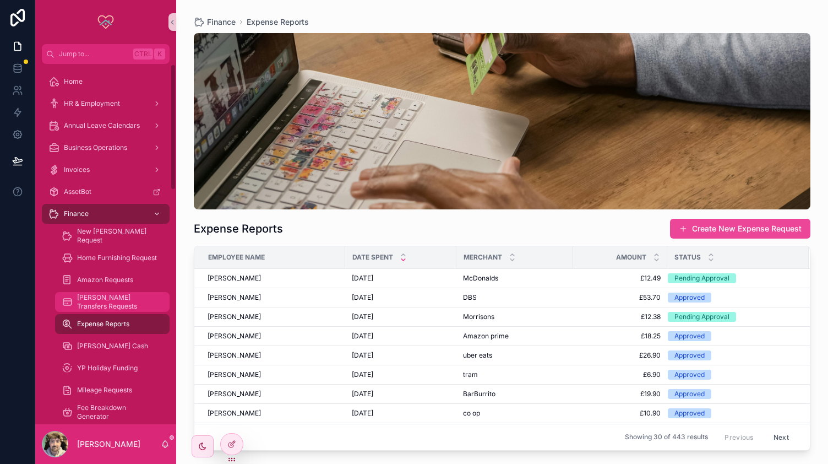 The width and height of the screenshot is (828, 464). What do you see at coordinates (77, 170) in the screenshot?
I see `span: Invoices` at bounding box center [77, 170].